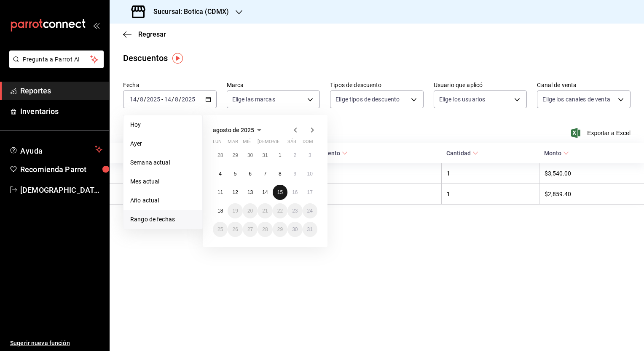  What do you see at coordinates (294, 211) in the screenshot?
I see `abbr: 23 de agosto de 2025` at bounding box center [294, 211].